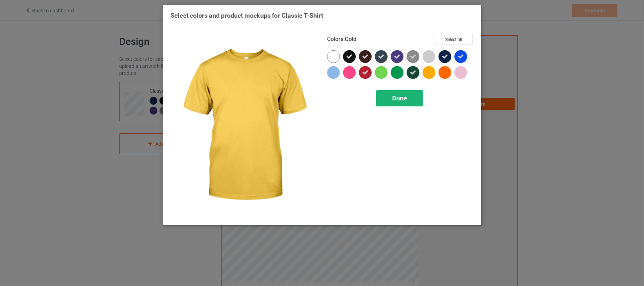  I want to click on span: Gold, so click(350, 39).